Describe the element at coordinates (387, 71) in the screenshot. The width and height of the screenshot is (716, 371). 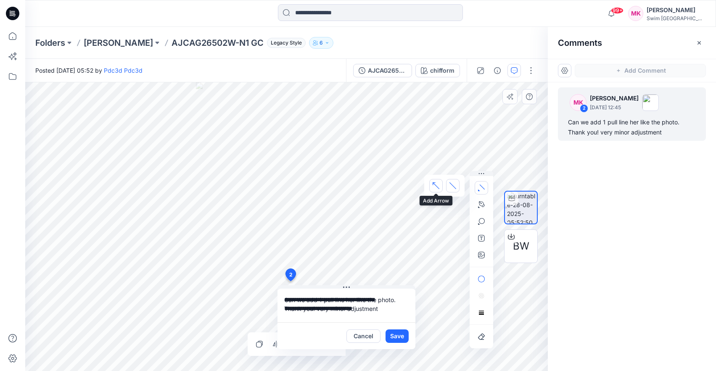
I see `div: AJCAG26502W-N1 GC` at that location.